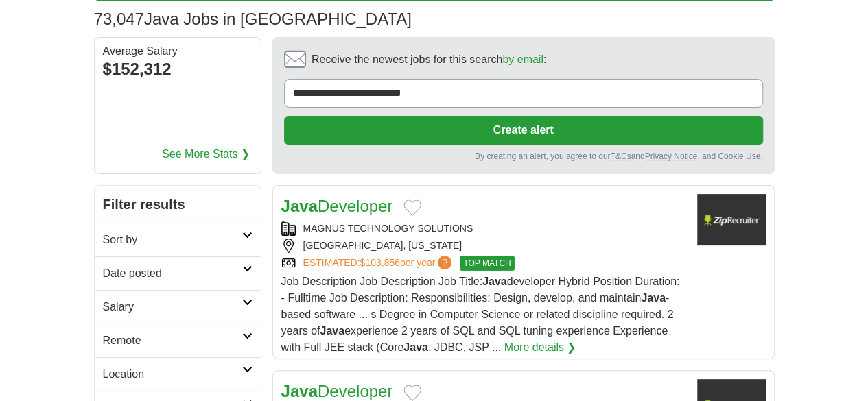  Describe the element at coordinates (119, 20) in the screenshot. I see `span: 73,047` at that location.